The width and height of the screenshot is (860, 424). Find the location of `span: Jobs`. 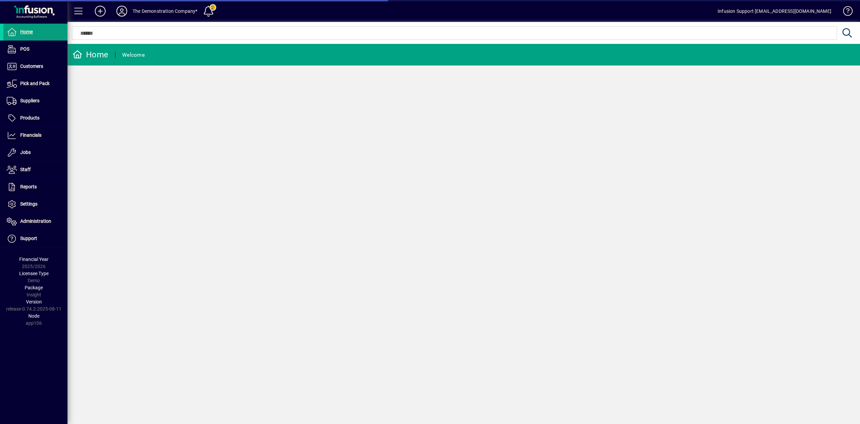

span: Jobs is located at coordinates (25, 152).